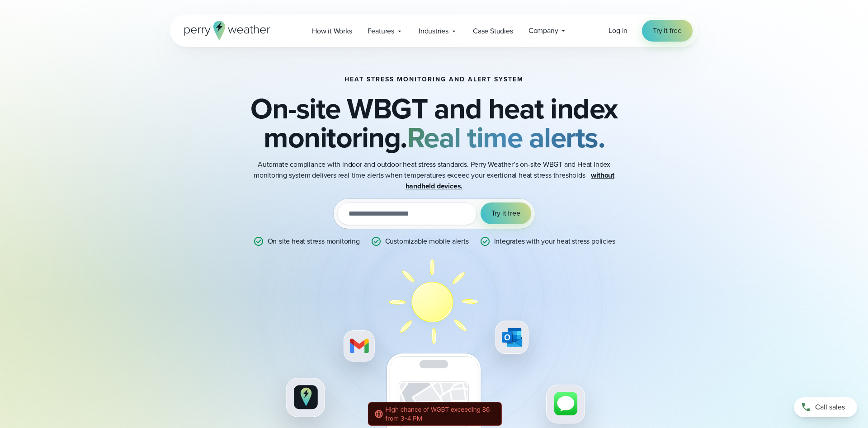 This screenshot has width=868, height=428. I want to click on span: Features, so click(380, 31).